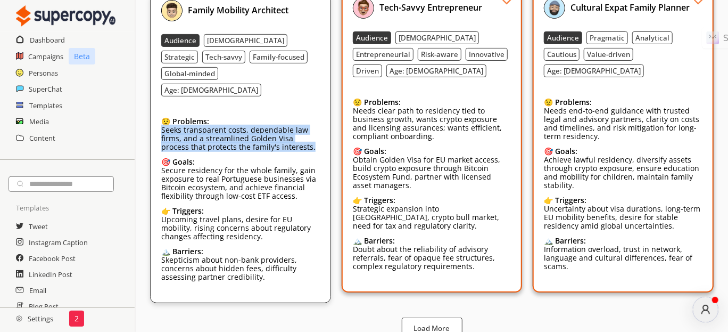 The height and width of the screenshot is (332, 728). I want to click on a: Blog Post, so click(44, 306).